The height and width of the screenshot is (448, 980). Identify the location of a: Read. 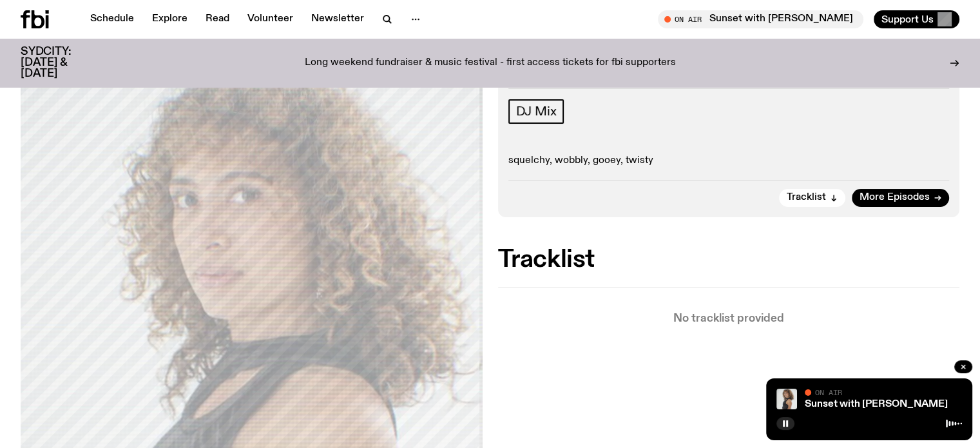
(217, 19).